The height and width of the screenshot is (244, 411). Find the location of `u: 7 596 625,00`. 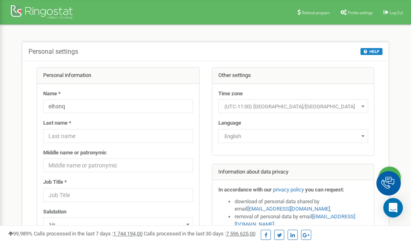

u: 7 596 625,00 is located at coordinates (241, 233).